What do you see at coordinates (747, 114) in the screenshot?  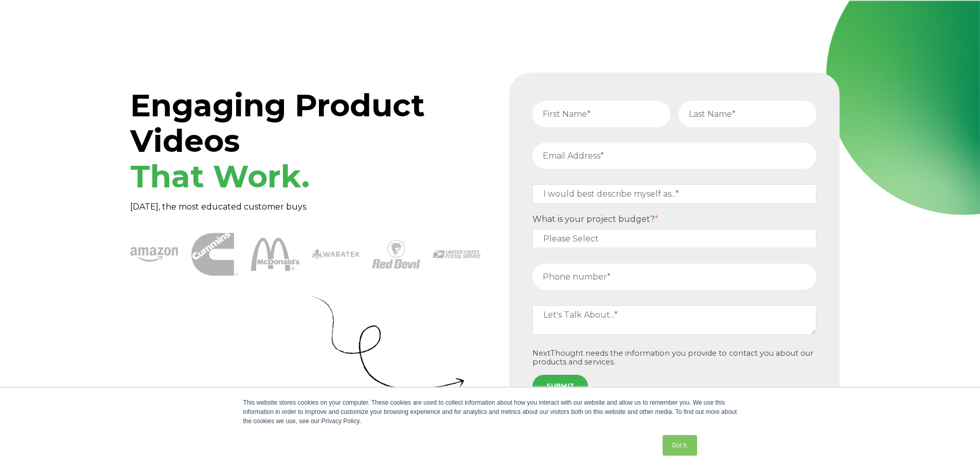 I see `input: Last Name*` at bounding box center [747, 114].